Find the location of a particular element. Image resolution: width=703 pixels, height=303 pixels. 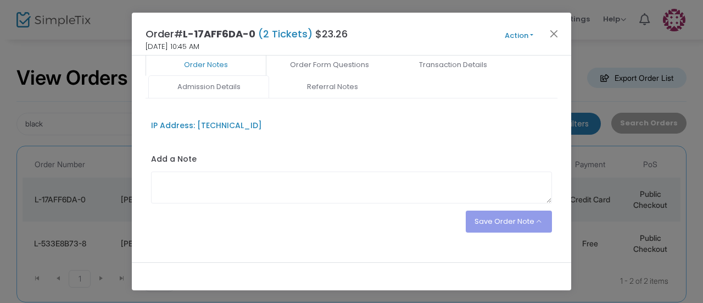

span: L-17AFF6DA-0 is located at coordinates (219, 33).